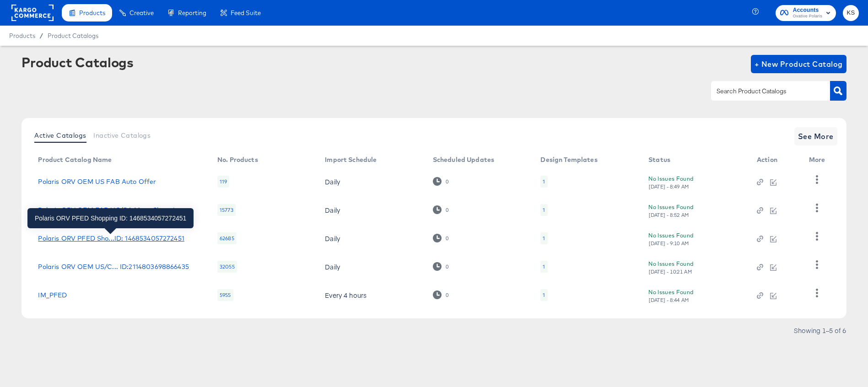  Describe the element at coordinates (74, 160) in the screenshot. I see `div: Product Catalog Name` at that location.